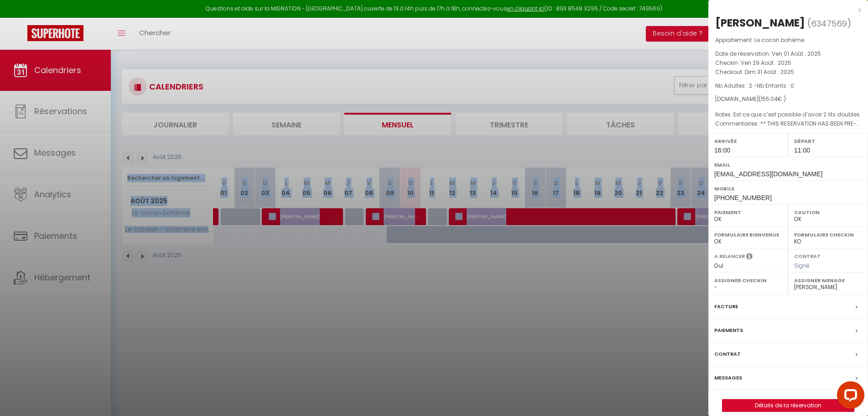  I want to click on p: Checkin :, so click(788, 63).